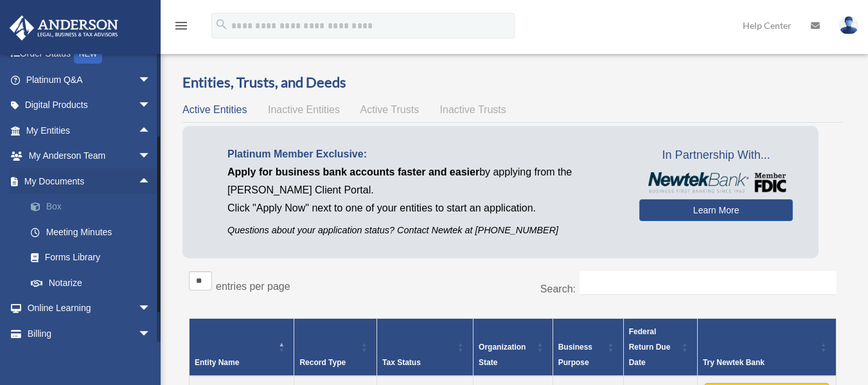 This screenshot has height=385, width=868. I want to click on span: Active Entities, so click(215, 109).